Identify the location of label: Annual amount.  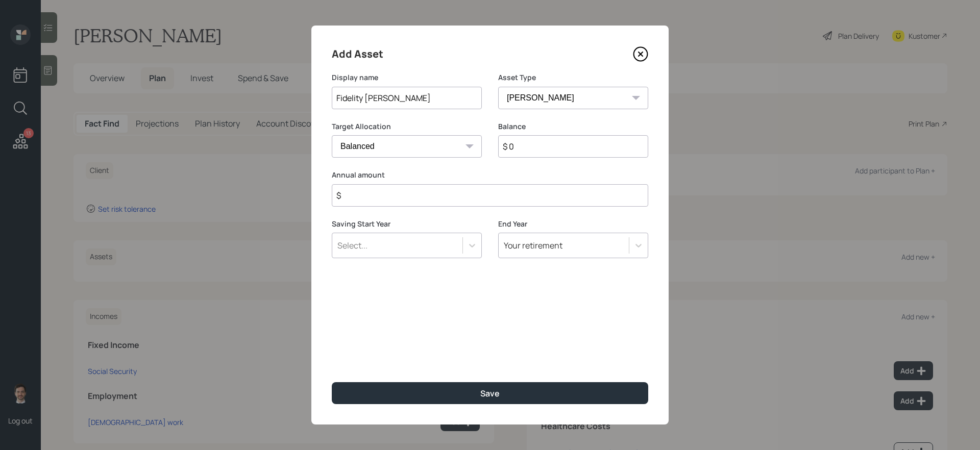
(490, 175).